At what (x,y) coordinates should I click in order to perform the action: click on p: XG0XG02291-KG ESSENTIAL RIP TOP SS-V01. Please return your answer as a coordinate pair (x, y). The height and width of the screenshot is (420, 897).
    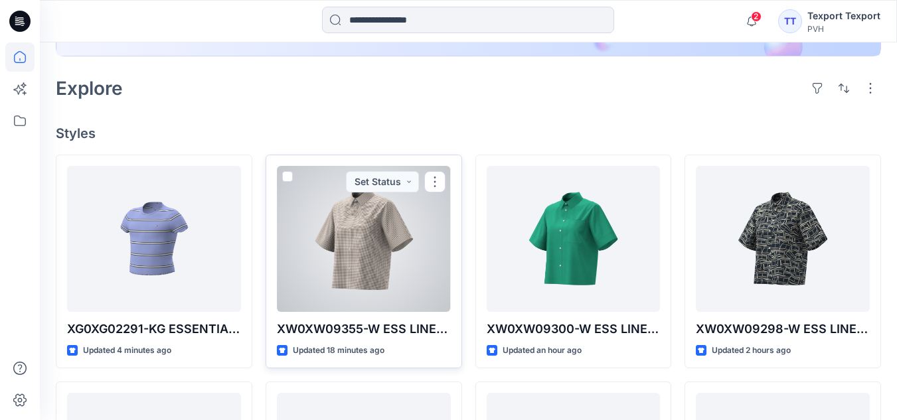
    Looking at the image, I should click on (154, 329).